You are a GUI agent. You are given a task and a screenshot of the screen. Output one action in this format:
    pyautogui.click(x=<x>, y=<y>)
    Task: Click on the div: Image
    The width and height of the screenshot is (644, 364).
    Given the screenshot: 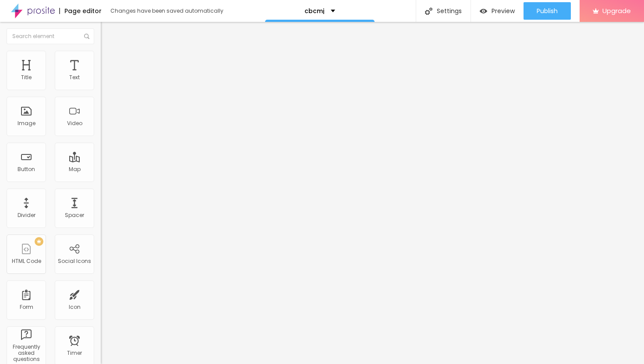 What is the action you would take?
    pyautogui.click(x=26, y=123)
    